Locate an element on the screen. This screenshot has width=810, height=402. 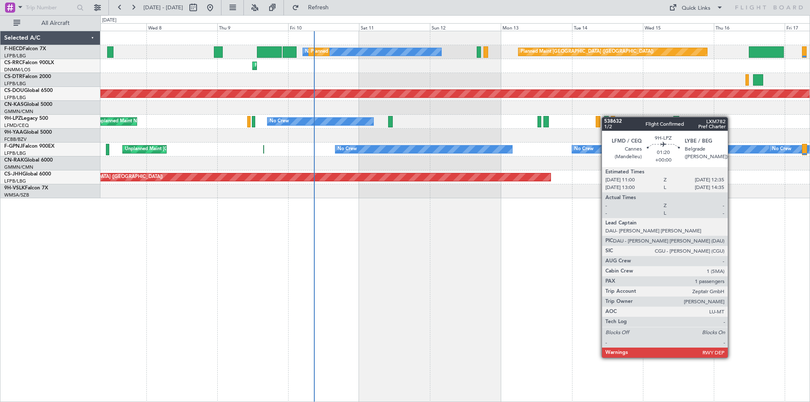
a: 9H-LPZLegacy 500 is located at coordinates (26, 119).